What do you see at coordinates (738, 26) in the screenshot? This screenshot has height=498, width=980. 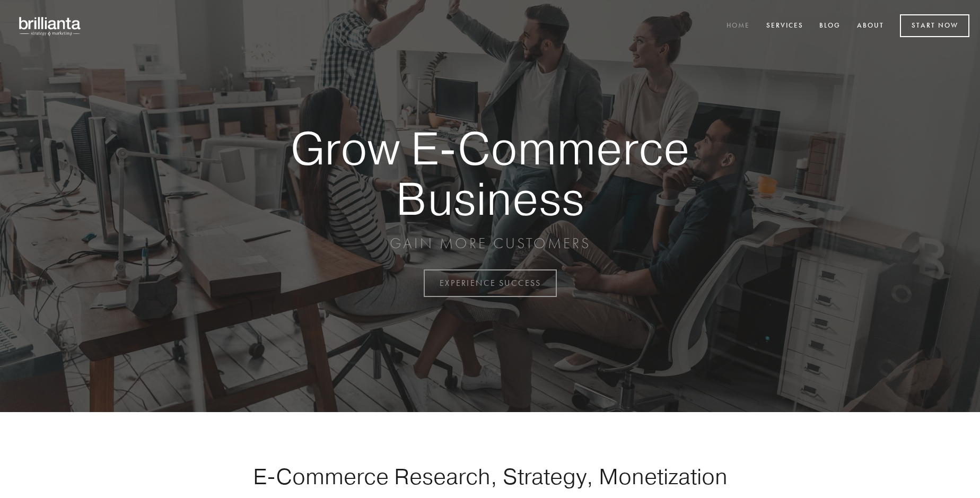 I see `a: Home` at bounding box center [738, 26].